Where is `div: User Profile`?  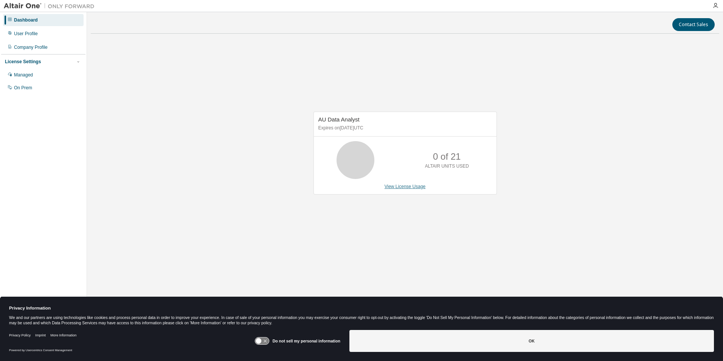
div: User Profile is located at coordinates (26, 34).